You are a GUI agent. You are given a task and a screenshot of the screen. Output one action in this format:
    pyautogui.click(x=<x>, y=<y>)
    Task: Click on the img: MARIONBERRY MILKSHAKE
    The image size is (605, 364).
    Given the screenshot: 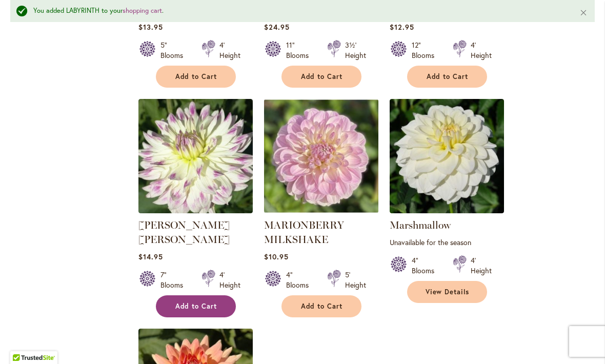 What is the action you would take?
    pyautogui.click(x=321, y=156)
    